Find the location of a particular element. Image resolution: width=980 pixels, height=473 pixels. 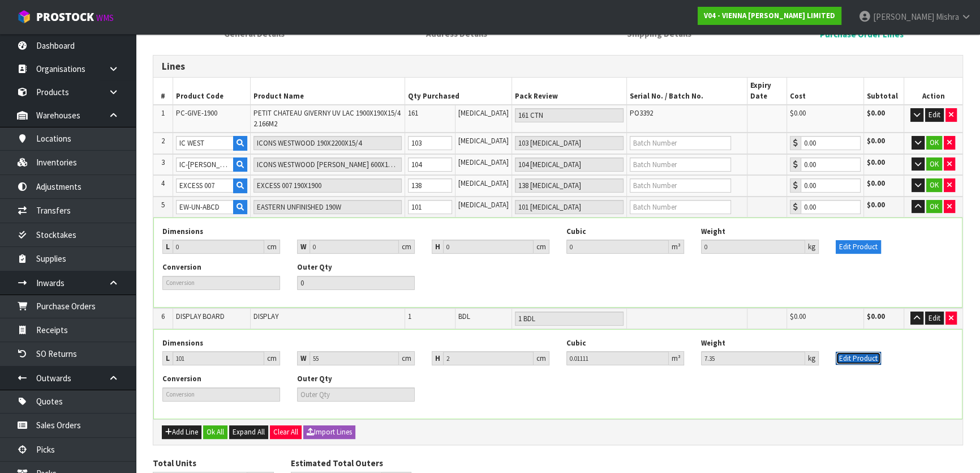

button: Add Line is located at coordinates (182, 432).